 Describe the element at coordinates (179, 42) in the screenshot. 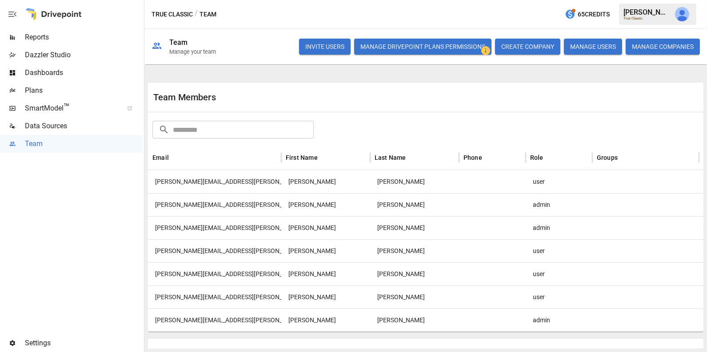

I see `div: Team` at that location.